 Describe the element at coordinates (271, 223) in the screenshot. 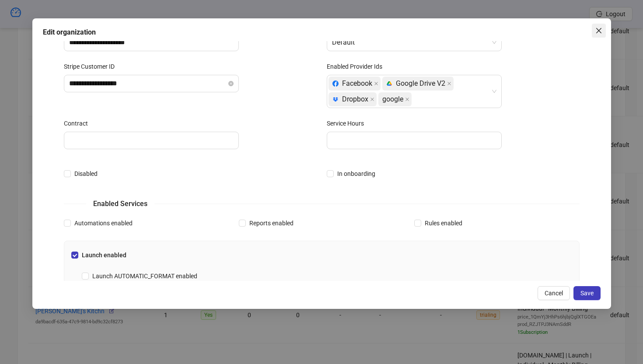

I see `span: Reports enabled` at that location.